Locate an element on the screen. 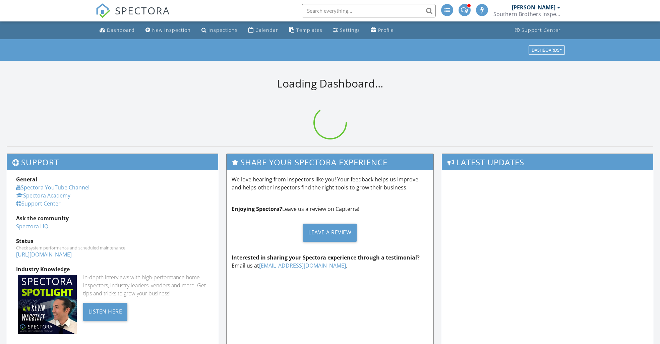 This screenshot has width=660, height=344. h3: Share Your Spectora Experience is located at coordinates (330, 162).